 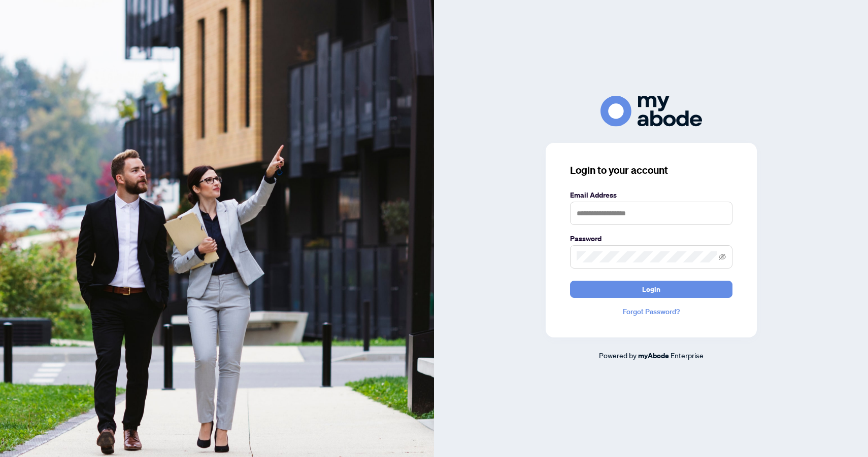 What do you see at coordinates (651, 312) in the screenshot?
I see `a: Forgot Password?` at bounding box center [651, 312].